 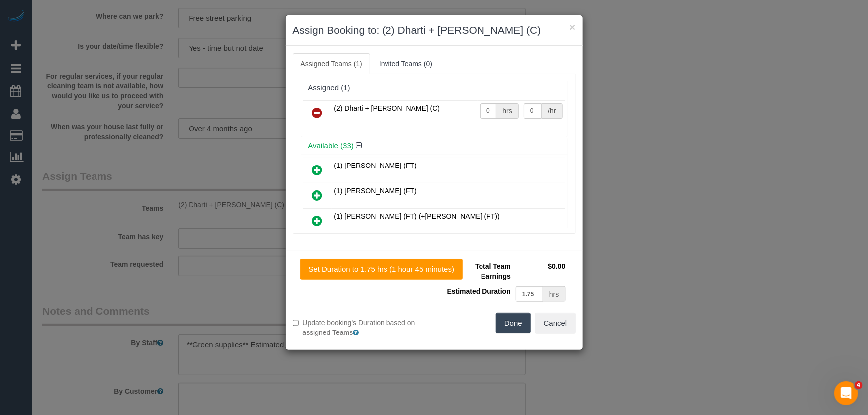 I want to click on button: Set Duration to 1.75 hrs (1 hour 45 minutes), so click(x=382, y=270).